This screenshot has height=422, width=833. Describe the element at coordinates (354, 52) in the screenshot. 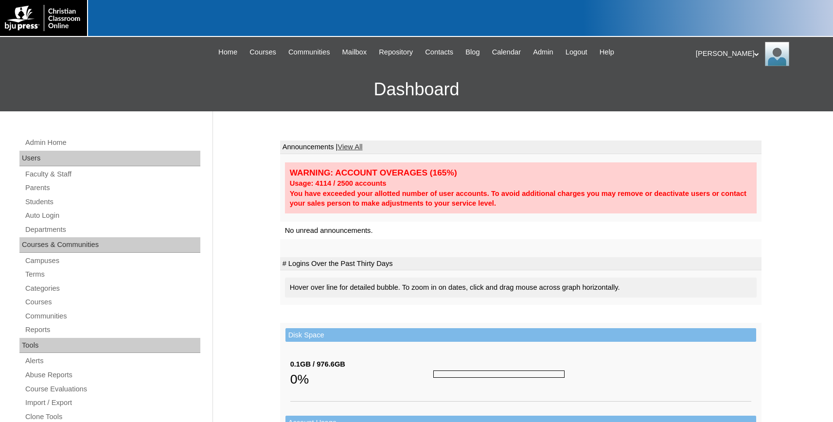

I see `a: Mailbox` at that location.